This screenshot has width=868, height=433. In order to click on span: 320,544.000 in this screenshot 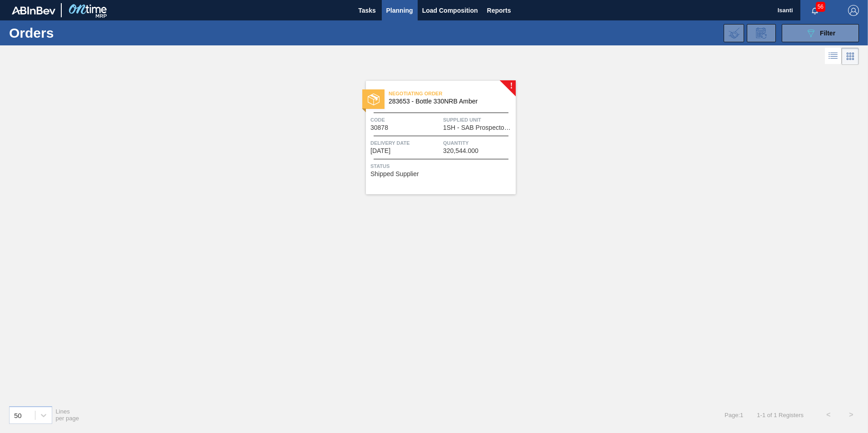, I will do `click(461, 151)`.